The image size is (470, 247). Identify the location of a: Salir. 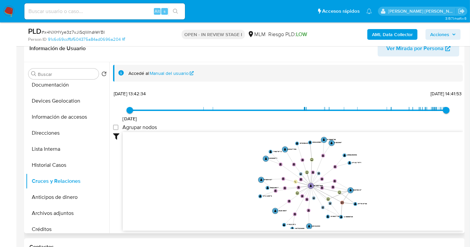
(461, 11).